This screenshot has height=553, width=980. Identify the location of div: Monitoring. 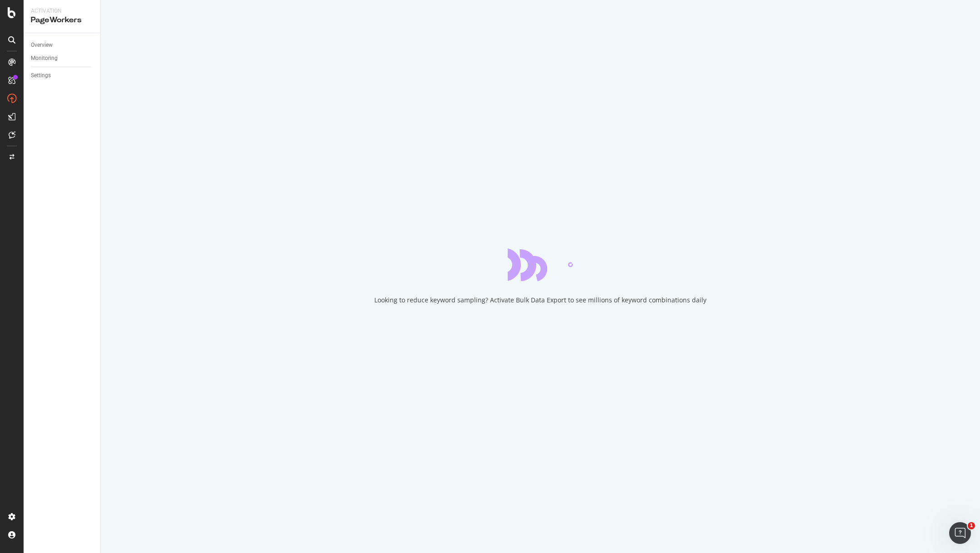
(44, 58).